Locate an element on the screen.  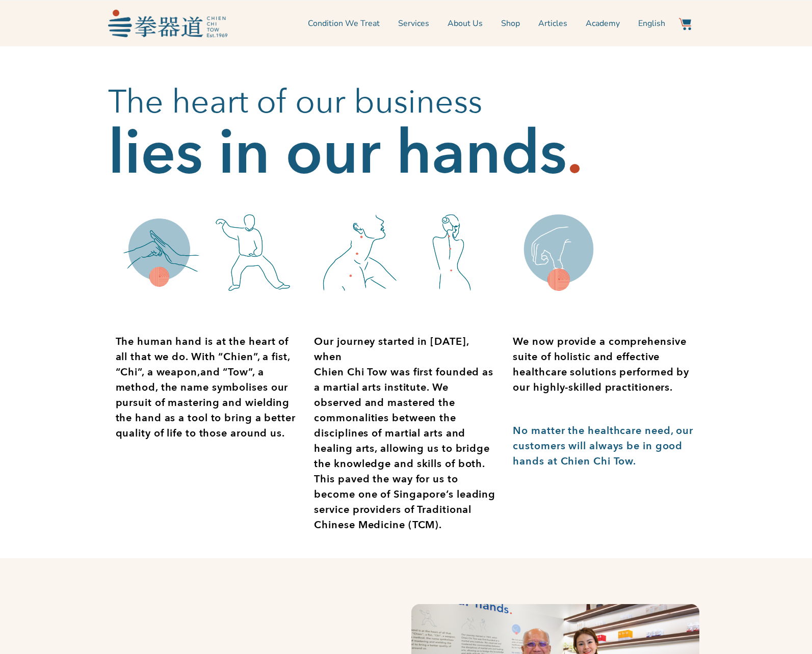
span: English is located at coordinates (652, 23).